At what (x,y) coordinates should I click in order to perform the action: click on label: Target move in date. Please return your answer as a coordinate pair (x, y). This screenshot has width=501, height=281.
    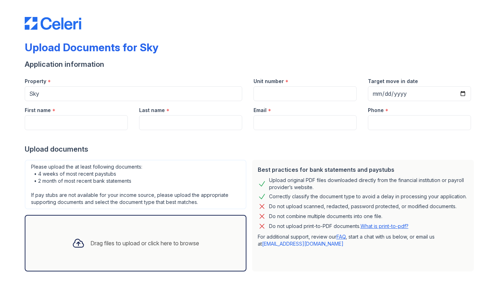
    Looking at the image, I should click on (393, 81).